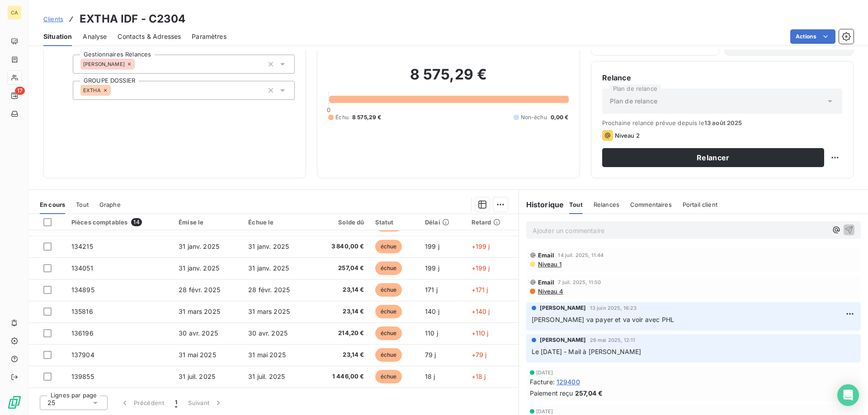  I want to click on span: 25, so click(51, 403).